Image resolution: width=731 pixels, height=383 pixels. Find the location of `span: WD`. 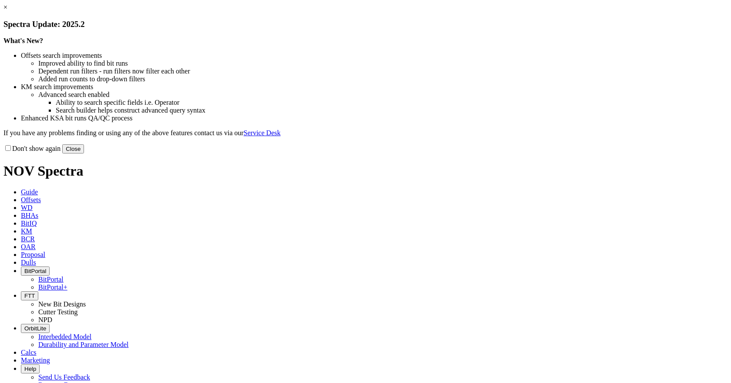

span: WD is located at coordinates (27, 207).